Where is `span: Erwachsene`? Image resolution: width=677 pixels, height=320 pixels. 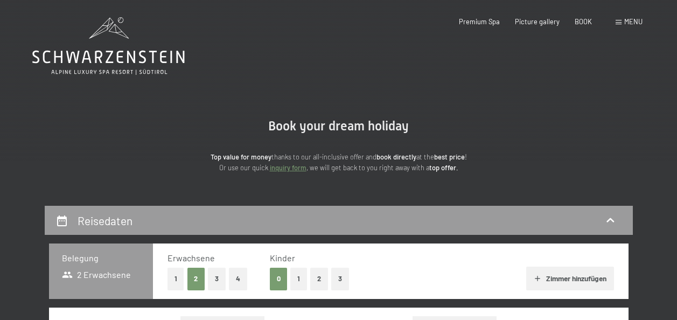 span: Erwachsene is located at coordinates (191, 258).